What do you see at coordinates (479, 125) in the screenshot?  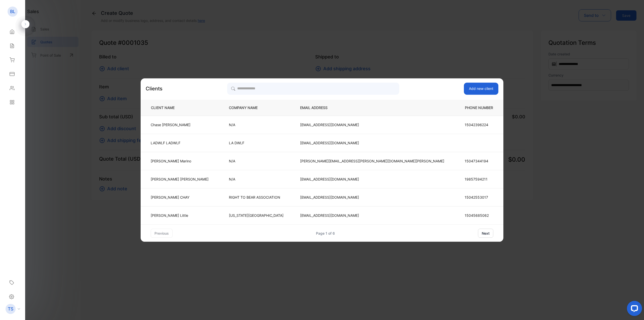 I see `p: 15042396224` at bounding box center [479, 125].